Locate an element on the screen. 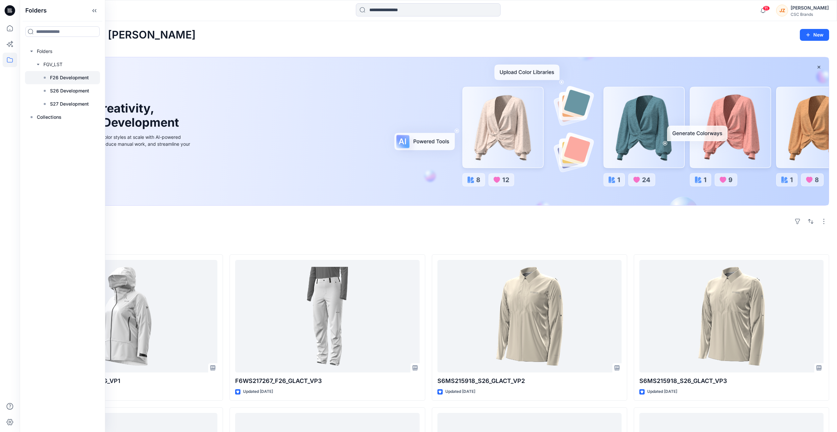  a: S6MS215918_S26_GLACT_VP2 is located at coordinates (529, 316).